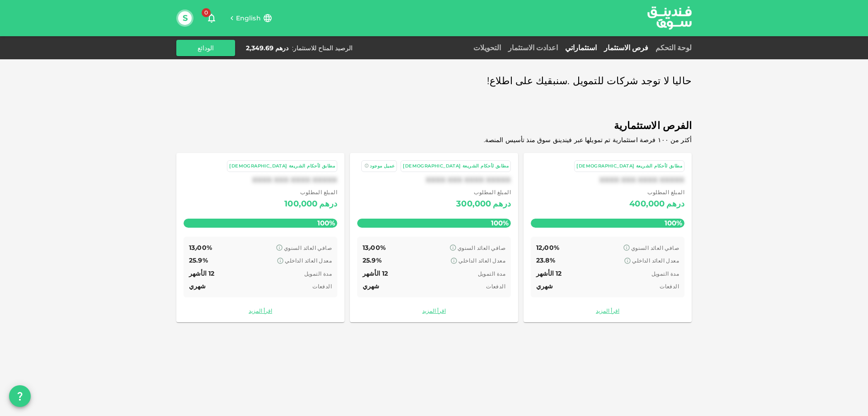  I want to click on div: الرصيد المتاح للاستثمار :, so click(322, 48).